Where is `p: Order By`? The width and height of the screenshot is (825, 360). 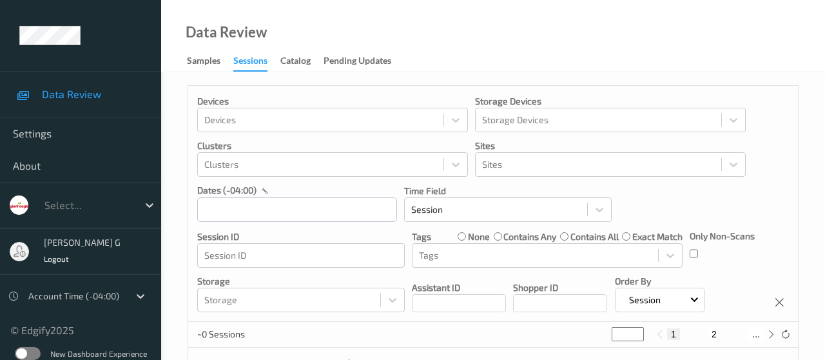 p: Order By is located at coordinates (660, 281).